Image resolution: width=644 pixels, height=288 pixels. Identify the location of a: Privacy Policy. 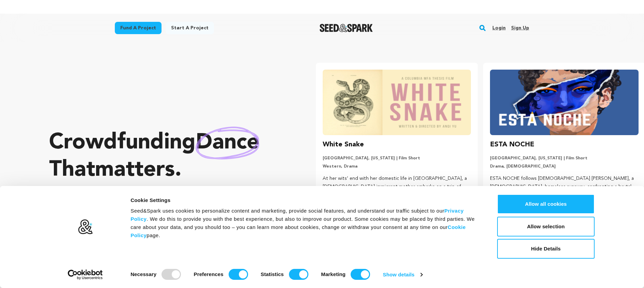
(297, 215).